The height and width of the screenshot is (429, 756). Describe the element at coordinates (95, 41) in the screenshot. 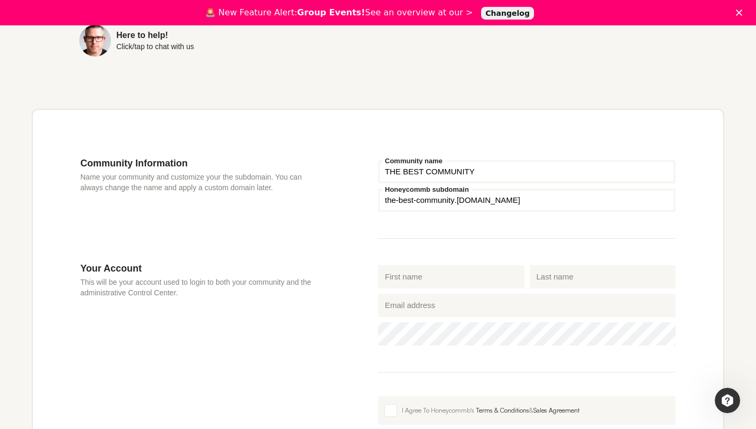

I see `img: Sean` at that location.